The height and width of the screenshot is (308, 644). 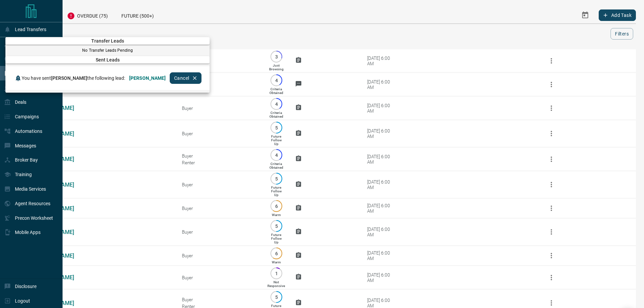 I want to click on button: Cancel, so click(x=186, y=78).